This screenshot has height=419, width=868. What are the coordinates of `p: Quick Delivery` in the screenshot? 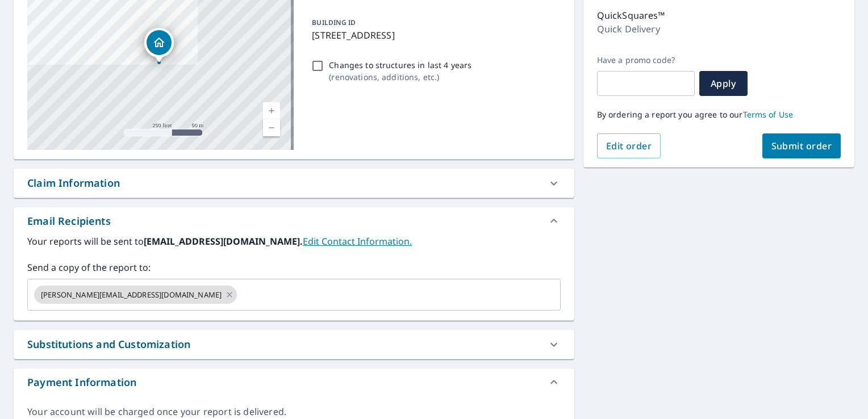 It's located at (628, 29).